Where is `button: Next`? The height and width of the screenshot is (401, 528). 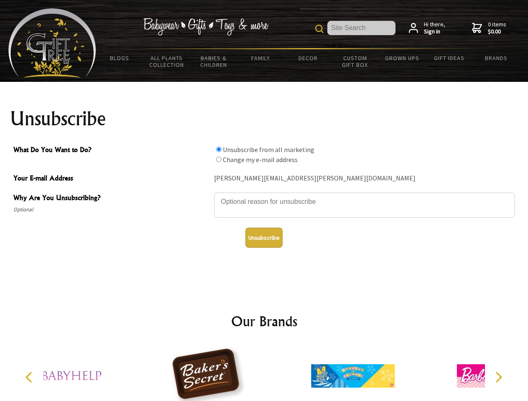
button: Next is located at coordinates (498, 378).